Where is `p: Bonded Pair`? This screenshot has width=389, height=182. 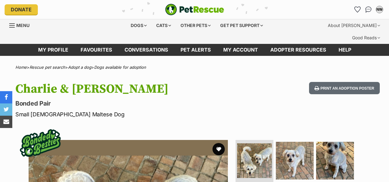
p: Bonded Pair is located at coordinates (126, 104).